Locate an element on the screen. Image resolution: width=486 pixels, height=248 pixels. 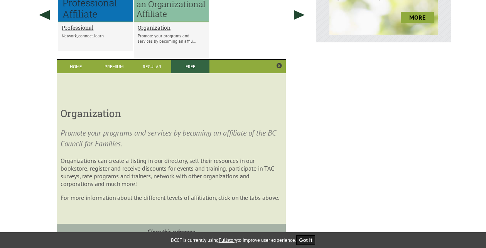
h3: Organization is located at coordinates (171, 113).